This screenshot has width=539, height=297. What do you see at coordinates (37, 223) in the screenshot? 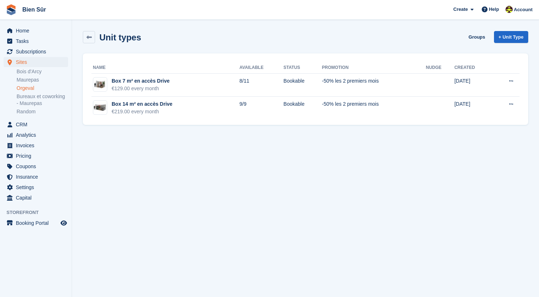
I see `span: Booking Portal` at bounding box center [37, 223].